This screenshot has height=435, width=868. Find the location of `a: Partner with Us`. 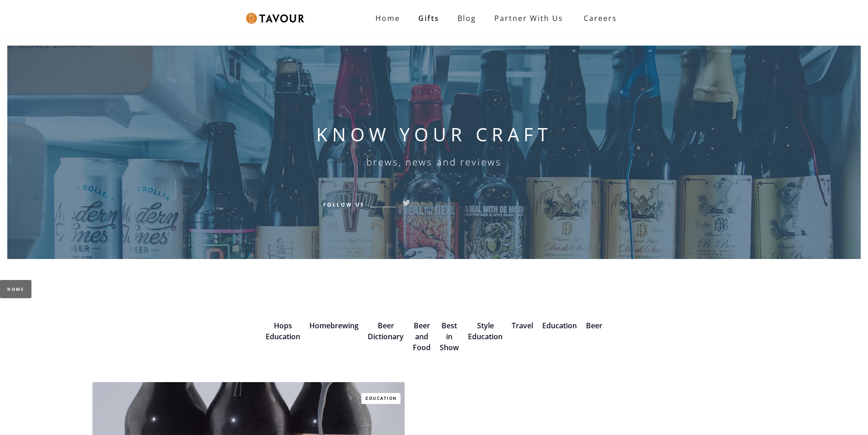

a: Partner with Us is located at coordinates (529, 18).